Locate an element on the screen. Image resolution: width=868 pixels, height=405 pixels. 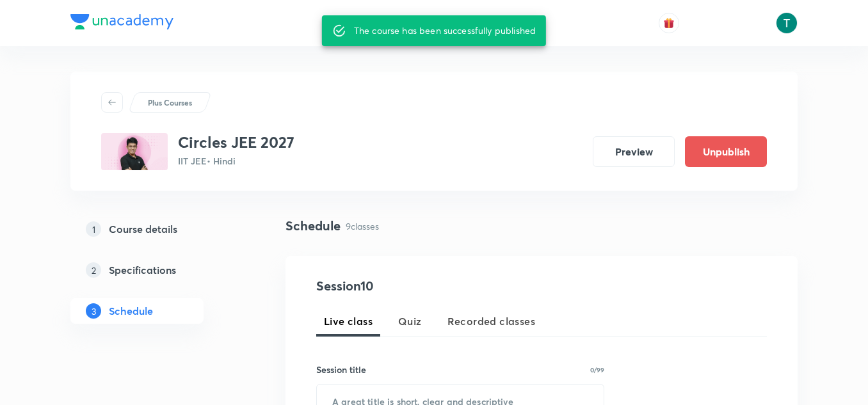
p: 2 is located at coordinates (94, 270).